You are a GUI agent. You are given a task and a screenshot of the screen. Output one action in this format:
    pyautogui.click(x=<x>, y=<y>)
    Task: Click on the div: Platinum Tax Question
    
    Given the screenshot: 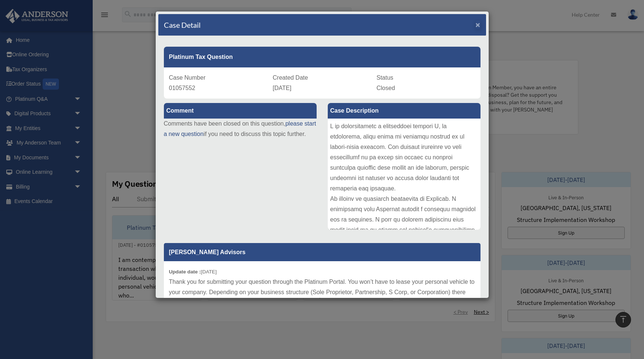 What is the action you would take?
    pyautogui.click(x=322, y=57)
    